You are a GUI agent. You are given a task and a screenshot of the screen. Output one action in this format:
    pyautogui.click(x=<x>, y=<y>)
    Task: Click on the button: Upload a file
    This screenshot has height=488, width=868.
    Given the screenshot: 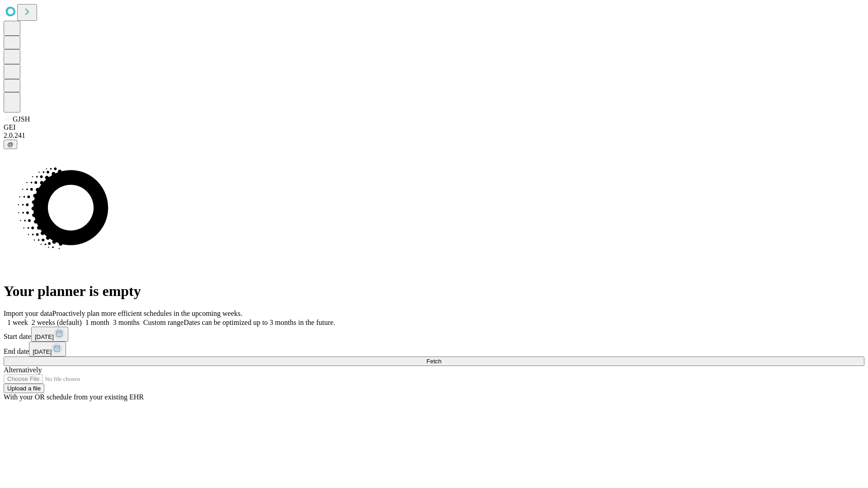 What is the action you would take?
    pyautogui.click(x=24, y=388)
    